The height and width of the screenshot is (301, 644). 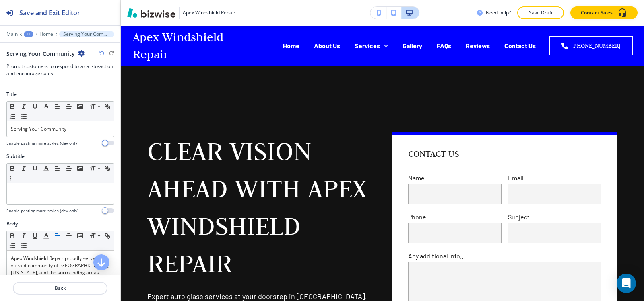 I want to click on button: Home, so click(x=46, y=34).